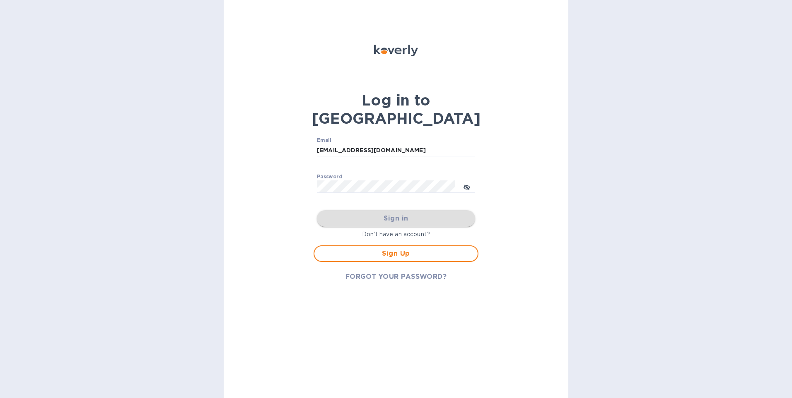  I want to click on p: Don't have an account?, so click(396, 234).